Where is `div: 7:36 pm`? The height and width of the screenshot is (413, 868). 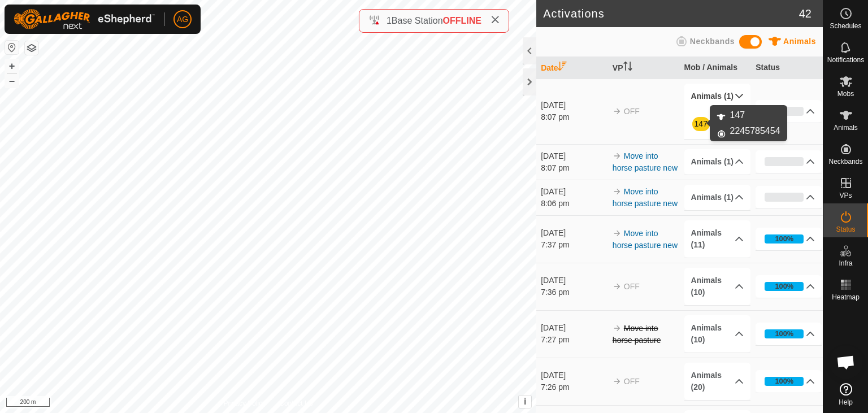
div: 7:36 pm is located at coordinates (574, 292).